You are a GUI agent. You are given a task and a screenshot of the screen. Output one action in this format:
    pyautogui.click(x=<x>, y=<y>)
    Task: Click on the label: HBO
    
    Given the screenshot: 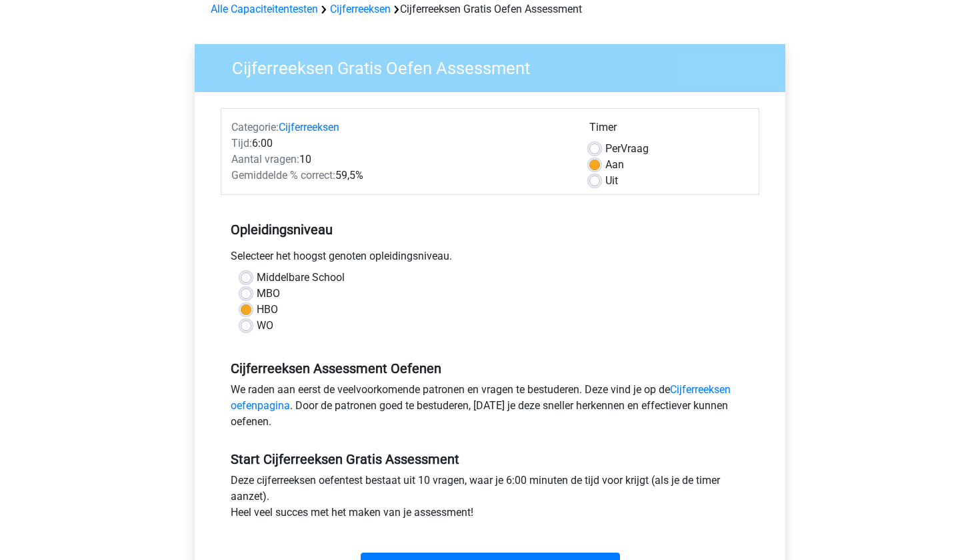 What is the action you would take?
    pyautogui.click(x=267, y=310)
    